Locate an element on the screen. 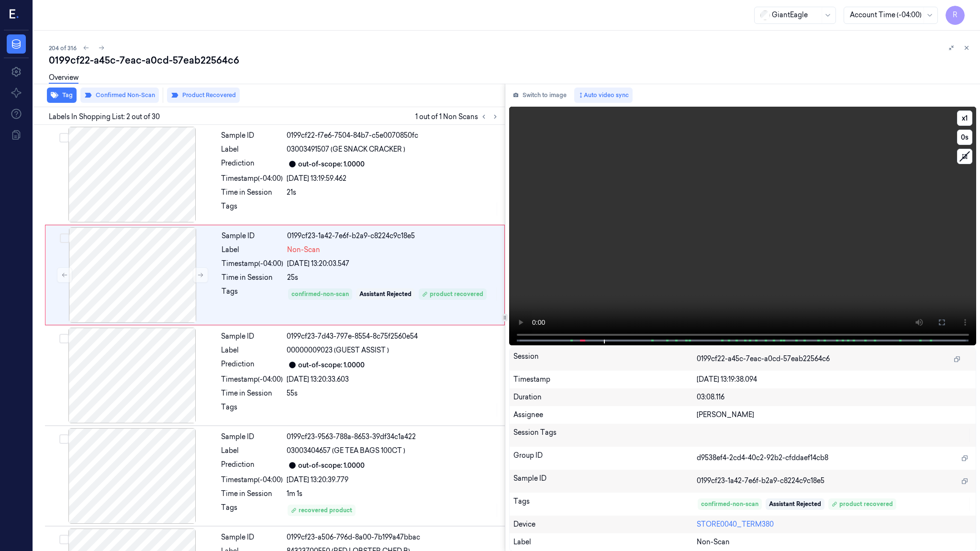 The image size is (980, 551). span: 0199cf23-1a42-7e6f-b2a9-c8224c9c18e5 is located at coordinates (760, 480).